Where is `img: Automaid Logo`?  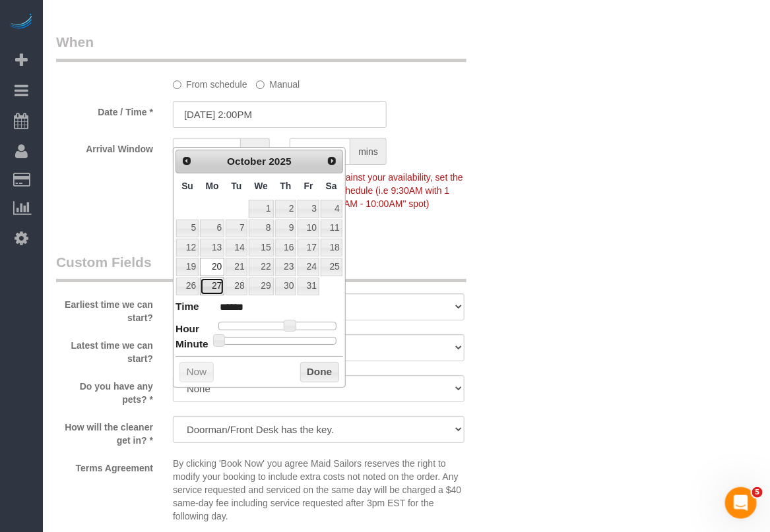 img: Automaid Logo is located at coordinates (21, 23).